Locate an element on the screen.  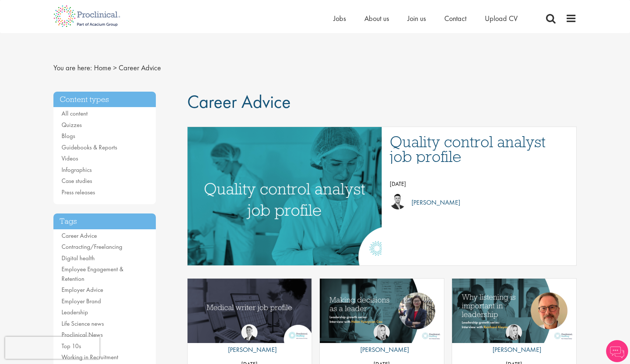
a: Join us is located at coordinates (417, 18).